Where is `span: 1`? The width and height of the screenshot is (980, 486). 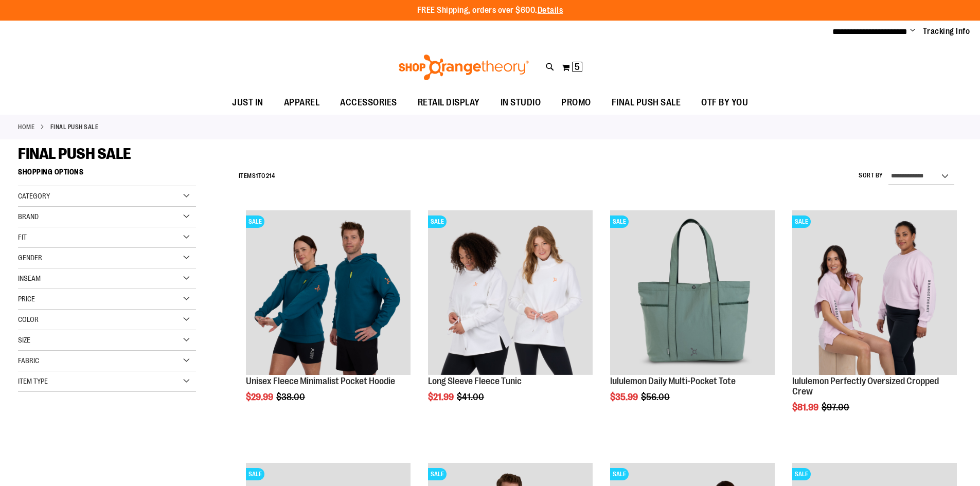 span: 1 is located at coordinates (257, 176).